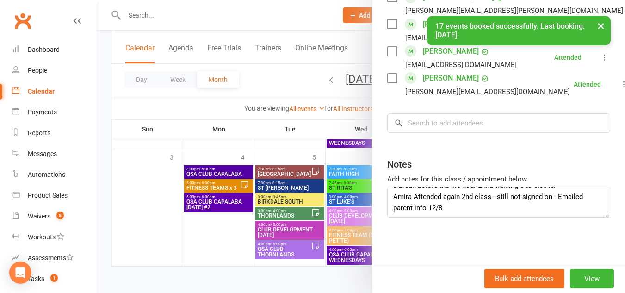  Describe the element at coordinates (592, 279) in the screenshot. I see `button: View` at that location.